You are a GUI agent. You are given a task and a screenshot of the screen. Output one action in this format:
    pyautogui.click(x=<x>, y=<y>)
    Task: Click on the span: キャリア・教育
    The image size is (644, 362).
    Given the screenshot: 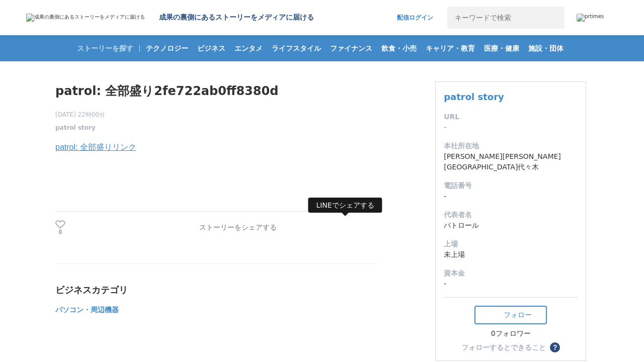 What is the action you would take?
    pyautogui.click(x=450, y=48)
    